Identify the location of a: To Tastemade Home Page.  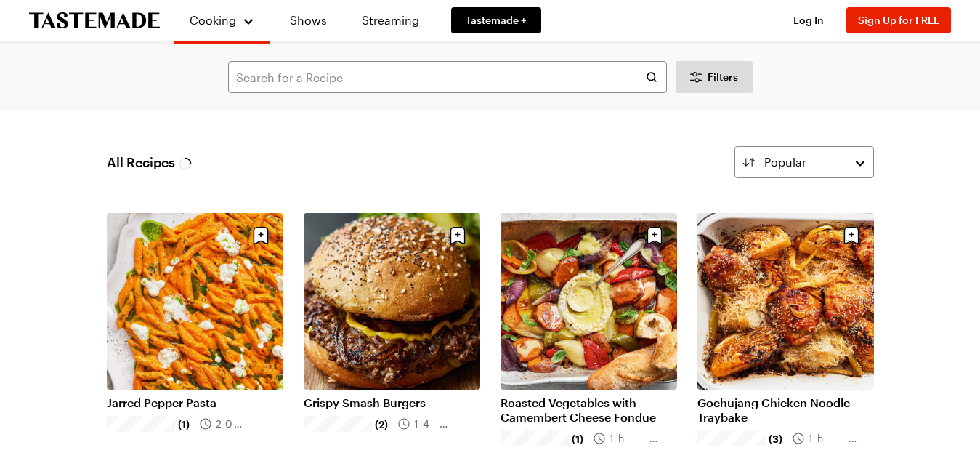
(95, 20).